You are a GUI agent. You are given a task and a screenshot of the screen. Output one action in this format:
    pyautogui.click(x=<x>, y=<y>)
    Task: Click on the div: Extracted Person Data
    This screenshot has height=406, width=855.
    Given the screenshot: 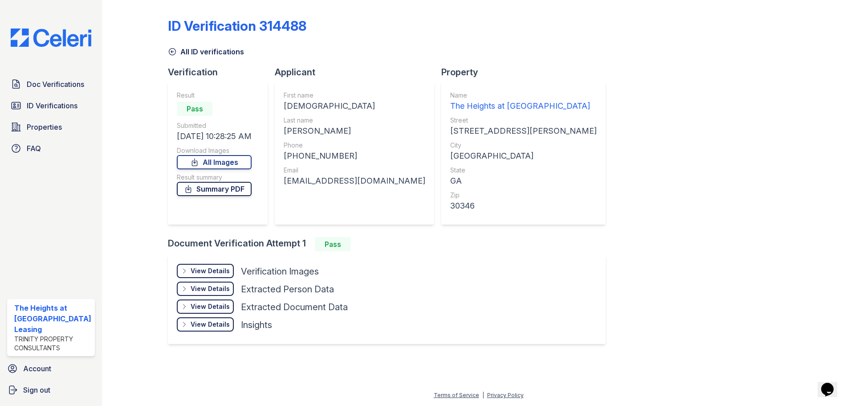 What is the action you would take?
    pyautogui.click(x=287, y=289)
    